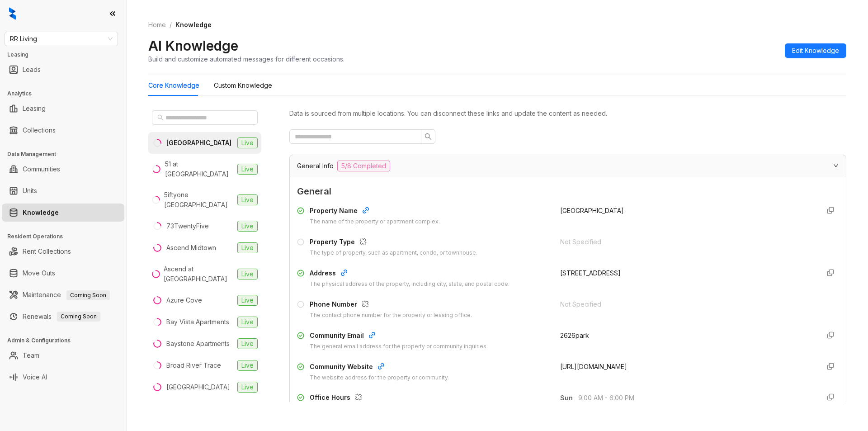 This screenshot has height=431, width=868. What do you see at coordinates (34, 109) in the screenshot?
I see `a: Leasing` at bounding box center [34, 109].